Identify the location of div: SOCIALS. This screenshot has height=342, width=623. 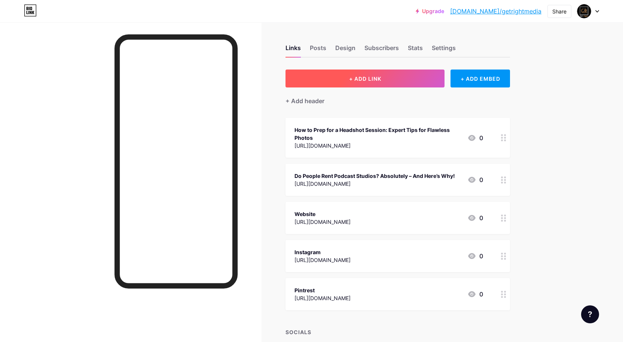
(398, 332).